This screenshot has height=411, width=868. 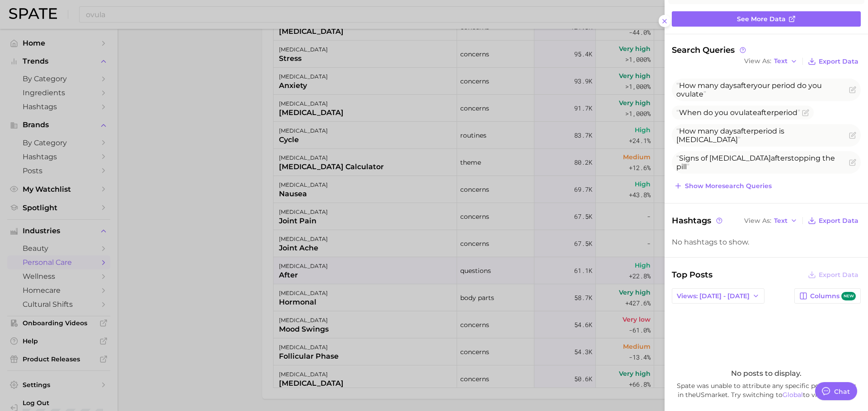 What do you see at coordinates (766, 374) in the screenshot?
I see `span: No posts to display.` at bounding box center [766, 374].